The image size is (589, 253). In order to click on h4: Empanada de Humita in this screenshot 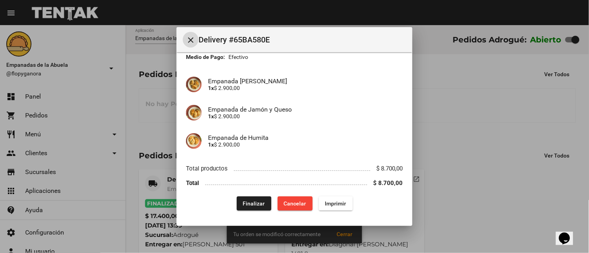, I will do `click(306, 138)`.